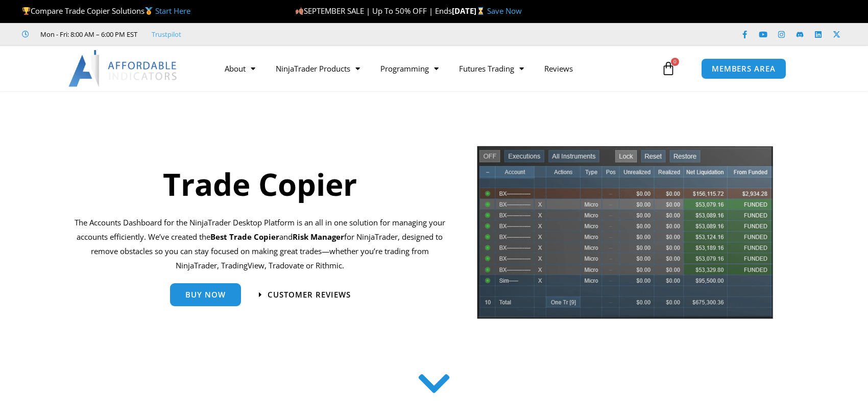 Image resolution: width=868 pixels, height=410 pixels. I want to click on span: 0, so click(675, 62).